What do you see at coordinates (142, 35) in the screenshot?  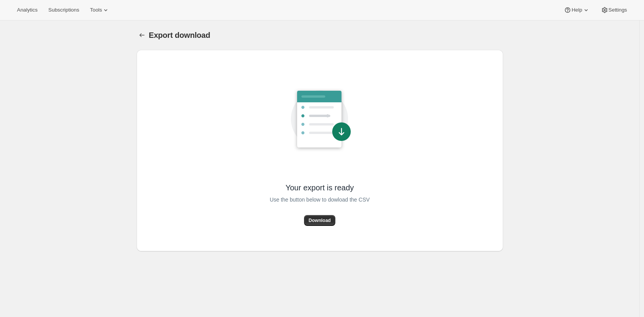 I see `button: Export download` at bounding box center [142, 35].